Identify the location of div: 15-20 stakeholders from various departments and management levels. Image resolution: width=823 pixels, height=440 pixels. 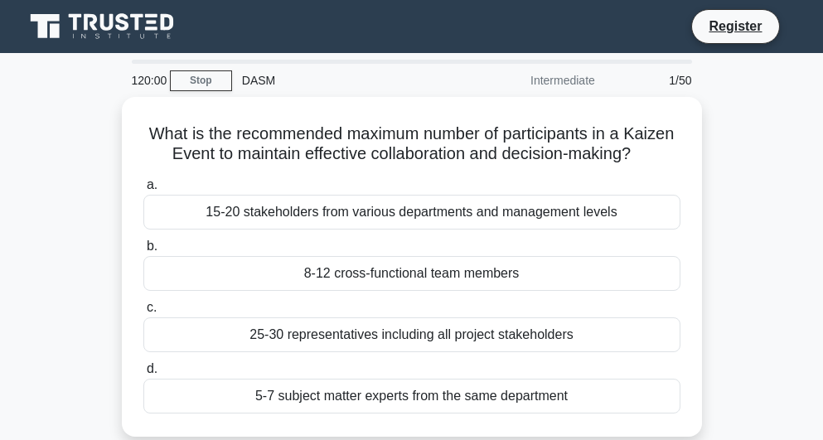
(412, 212).